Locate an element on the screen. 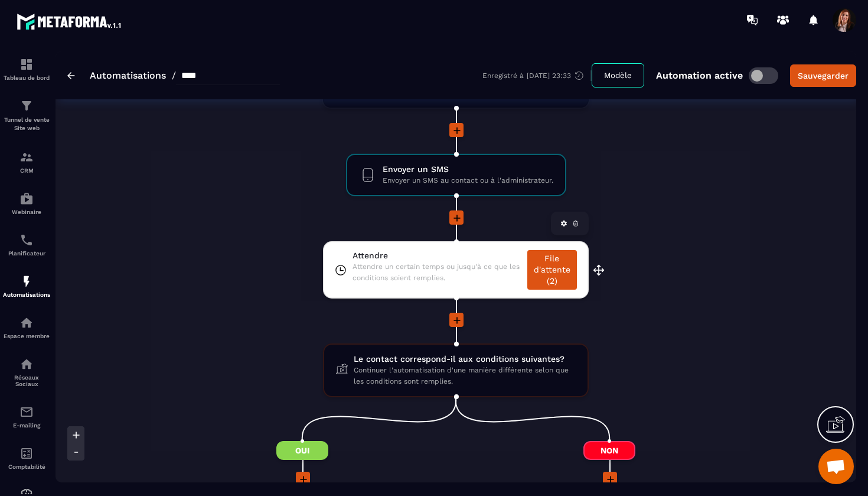  span: Non is located at coordinates (609, 450).